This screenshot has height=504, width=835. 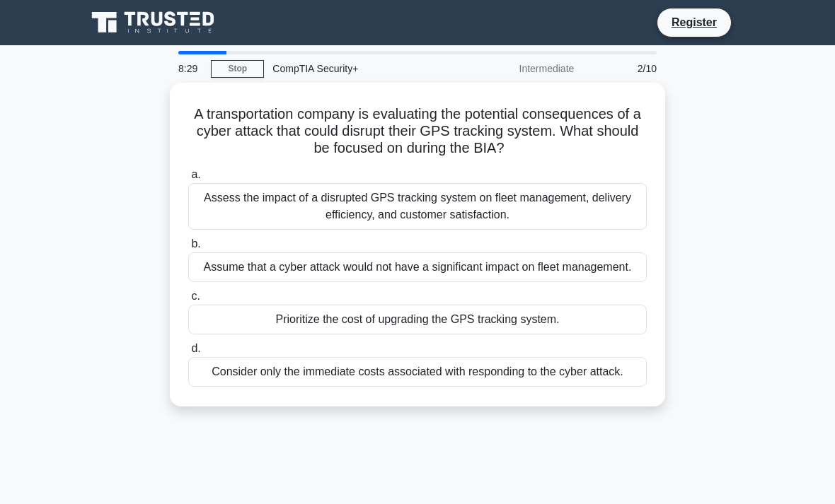 What do you see at coordinates (418, 132) in the screenshot?
I see `h5: A transportation company is evaluating the potential consequences of a cyber attack that could di...` at bounding box center [418, 132].